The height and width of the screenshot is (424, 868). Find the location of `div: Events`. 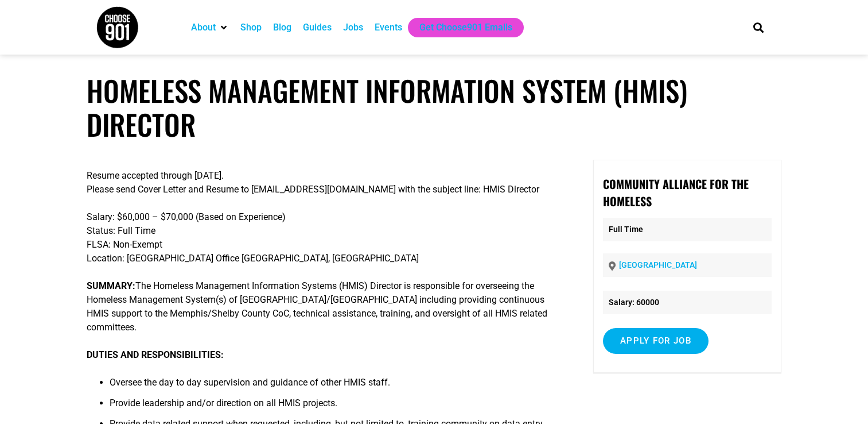

div: Events is located at coordinates (389, 28).